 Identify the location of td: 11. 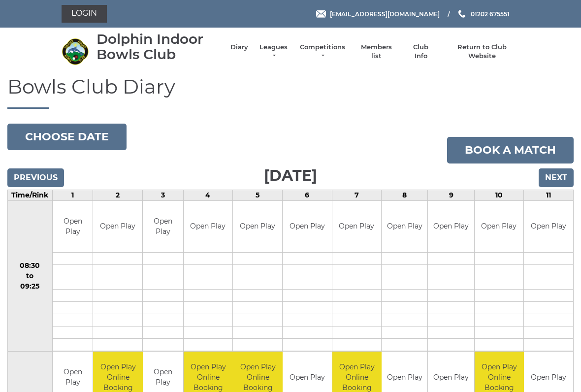
(549, 195).